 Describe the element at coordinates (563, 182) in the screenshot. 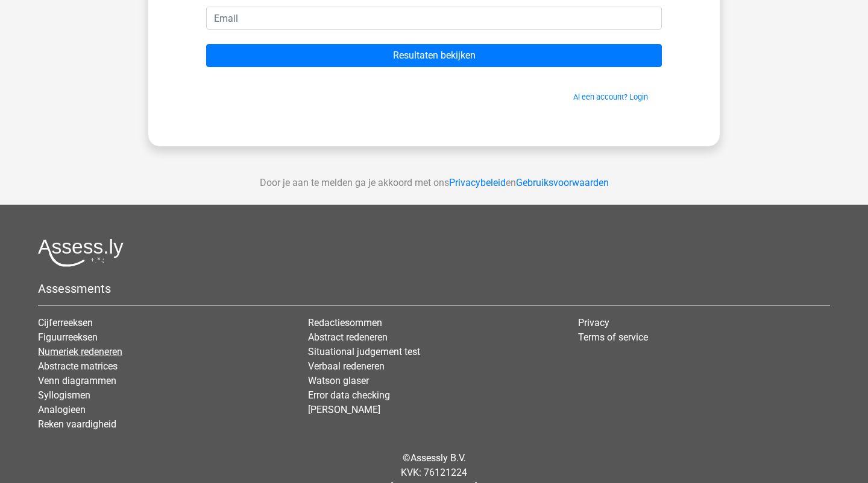

I see `a: Gebruiksvoorwaarden` at that location.